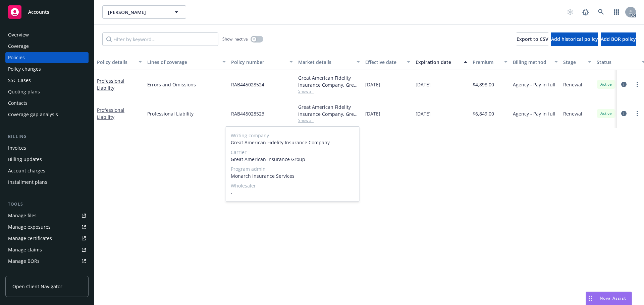  I want to click on a: SSC Cases, so click(47, 80).